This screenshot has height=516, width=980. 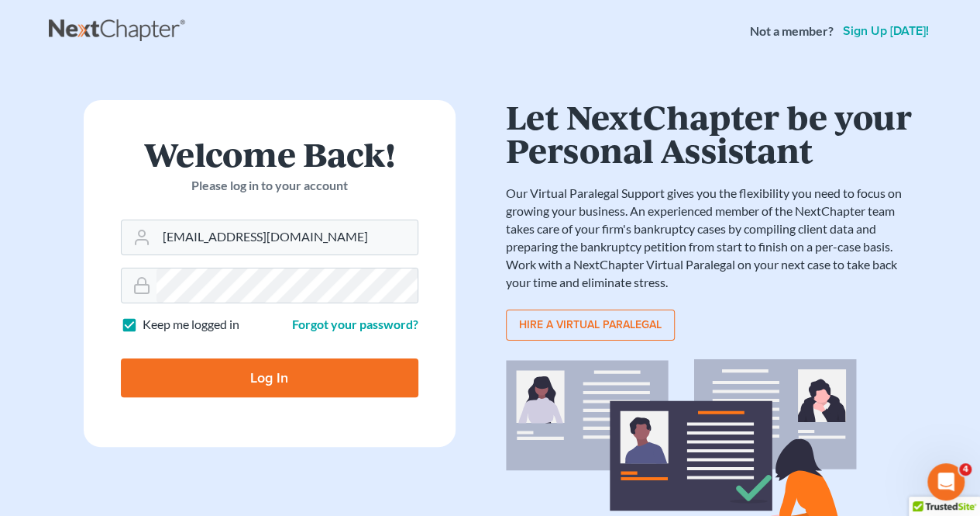 What do you see at coordinates (190, 324) in the screenshot?
I see `label: Keep me logged in` at bounding box center [190, 324].